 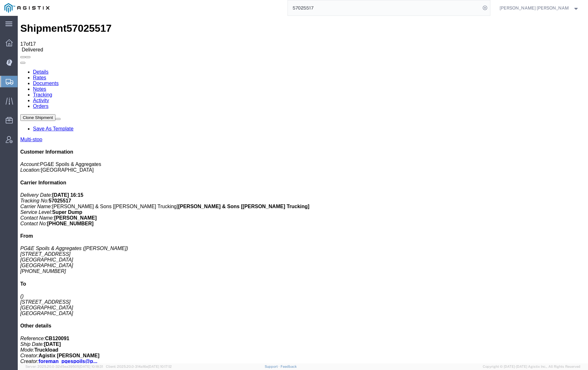 I want to click on span: Kayte Bray Dogali, so click(x=534, y=8).